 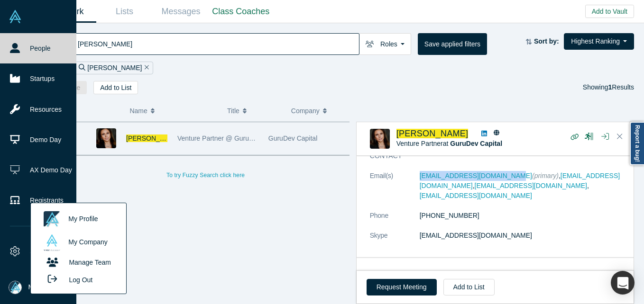 What do you see at coordinates (610, 87) in the screenshot?
I see `strong: 1` at bounding box center [610, 87].